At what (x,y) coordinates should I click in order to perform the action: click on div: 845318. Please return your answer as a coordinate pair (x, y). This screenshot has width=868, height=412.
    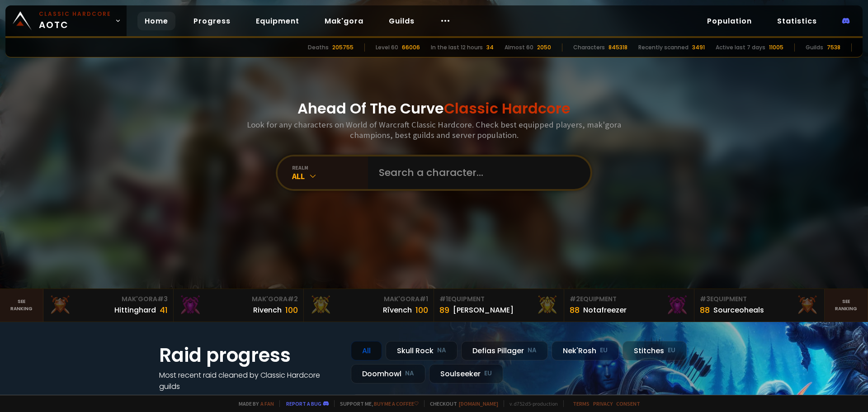
    Looking at the image, I should click on (618, 48).